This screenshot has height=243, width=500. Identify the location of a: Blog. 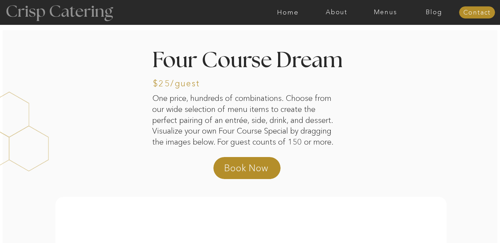
(434, 12).